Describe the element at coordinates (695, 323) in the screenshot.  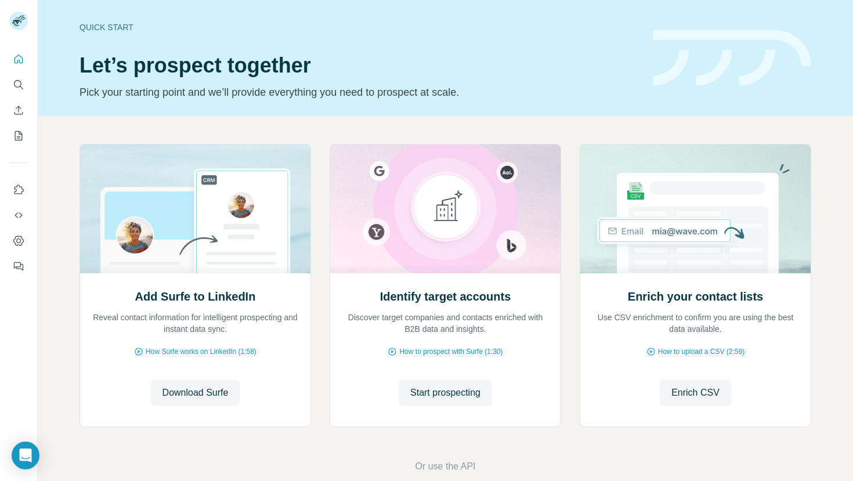
I see `p: Use CSV enrichment to confirm you are using the best data available.` at that location.